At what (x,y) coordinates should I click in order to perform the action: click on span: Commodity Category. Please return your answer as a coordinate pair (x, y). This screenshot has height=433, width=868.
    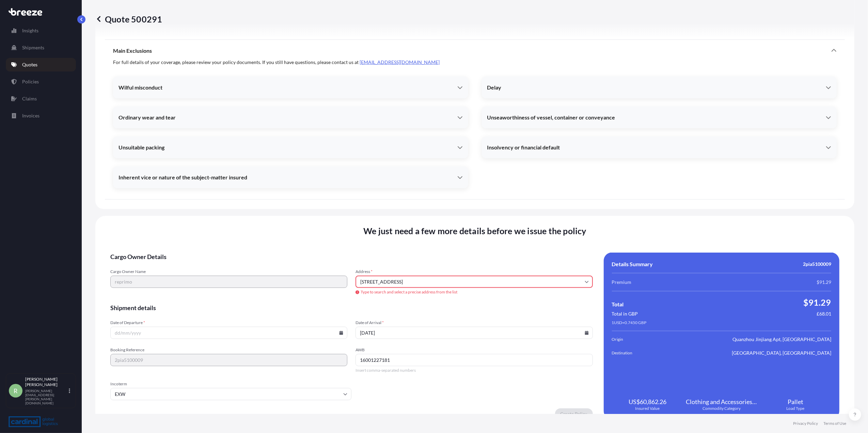
    Looking at the image, I should click on (722, 408).